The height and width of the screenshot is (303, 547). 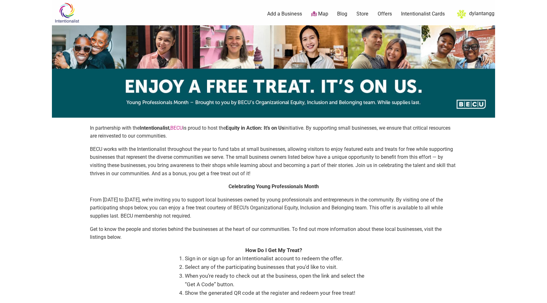 I want to click on a: BECU, so click(x=176, y=128).